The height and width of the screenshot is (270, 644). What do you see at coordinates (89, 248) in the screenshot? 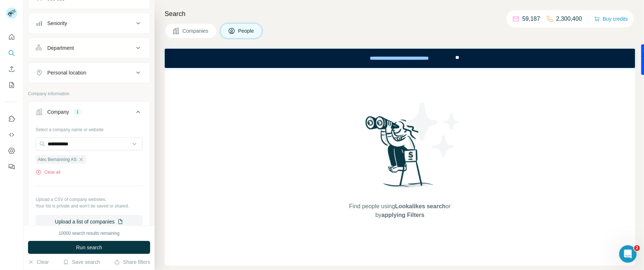
I see `span: Run search` at bounding box center [89, 248].